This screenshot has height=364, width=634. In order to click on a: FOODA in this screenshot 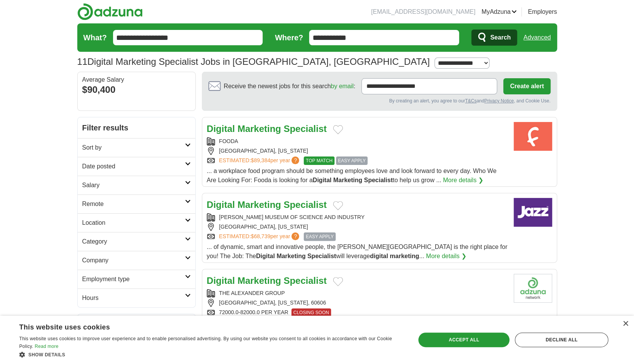, I will do `click(229, 141)`.